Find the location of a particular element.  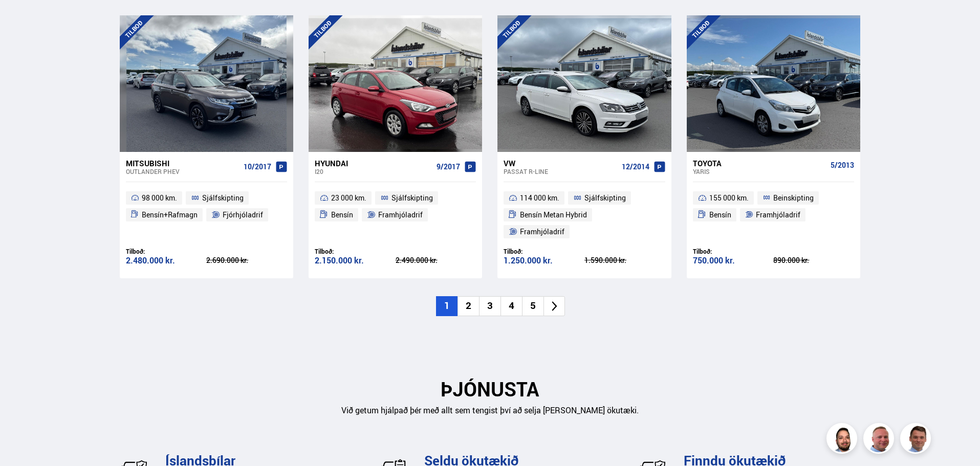

div: Toyota is located at coordinates (759, 164).